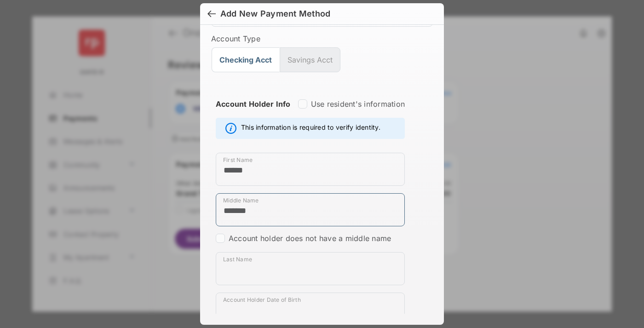 This screenshot has width=644, height=328. What do you see at coordinates (322, 39) in the screenshot?
I see `label: Account Type` at bounding box center [322, 39].